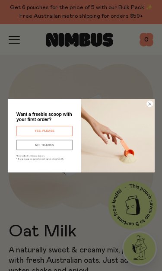  I want to click on span: *Limited to first-time customers, so click(30, 156).